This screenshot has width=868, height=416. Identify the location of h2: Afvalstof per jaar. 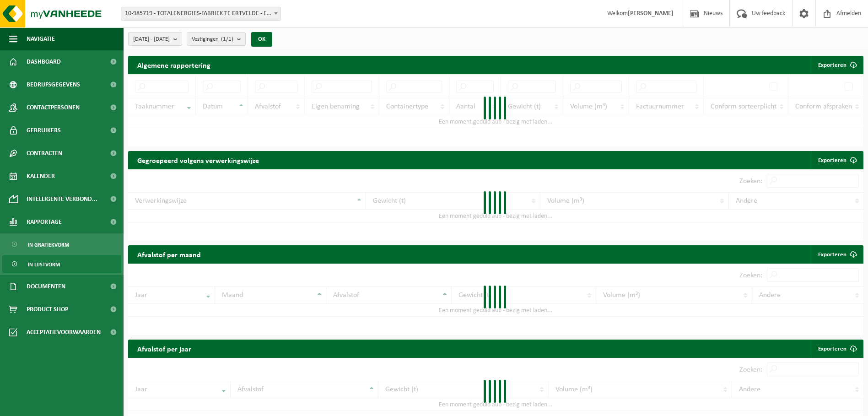
(164, 348).